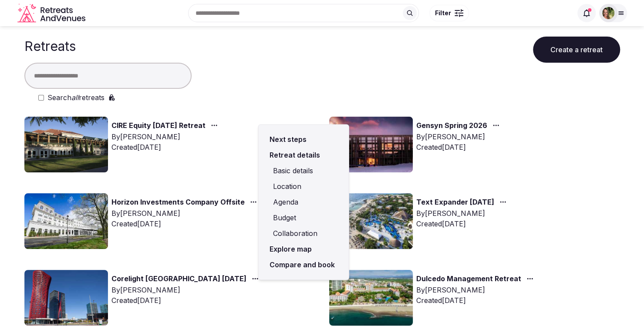 The image size is (644, 333). What do you see at coordinates (303, 233) in the screenshot?
I see `a: Collaboration` at bounding box center [303, 233].